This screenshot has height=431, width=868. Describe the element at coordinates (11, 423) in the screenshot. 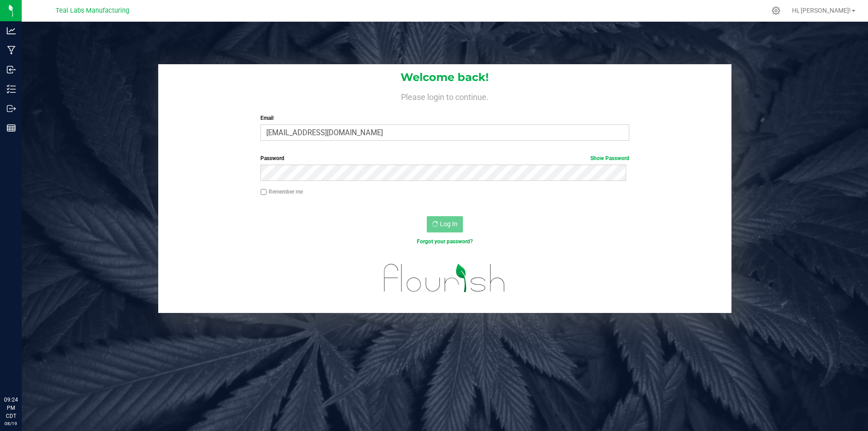

I see `p: 08/19` at that location.